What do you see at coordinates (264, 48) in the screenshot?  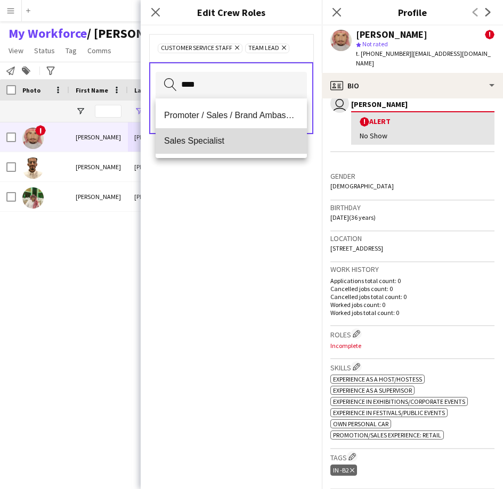 I see `span: Team Lead` at bounding box center [264, 48].